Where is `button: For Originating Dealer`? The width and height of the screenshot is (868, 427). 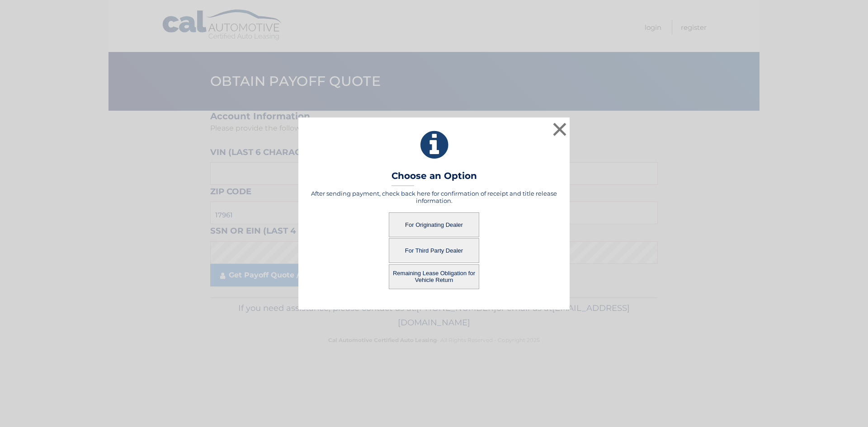 button: For Originating Dealer is located at coordinates (434, 225).